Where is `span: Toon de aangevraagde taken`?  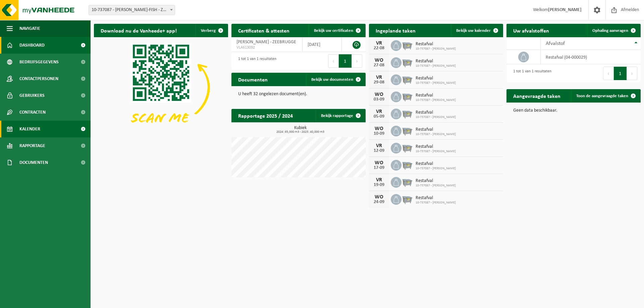
span: Toon de aangevraagde taken is located at coordinates (602, 96).